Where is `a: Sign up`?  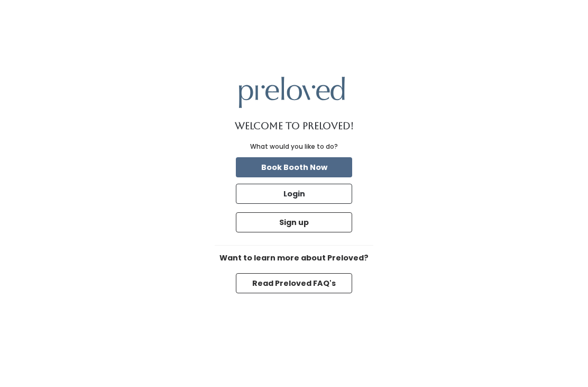 a: Sign up is located at coordinates (294, 222).